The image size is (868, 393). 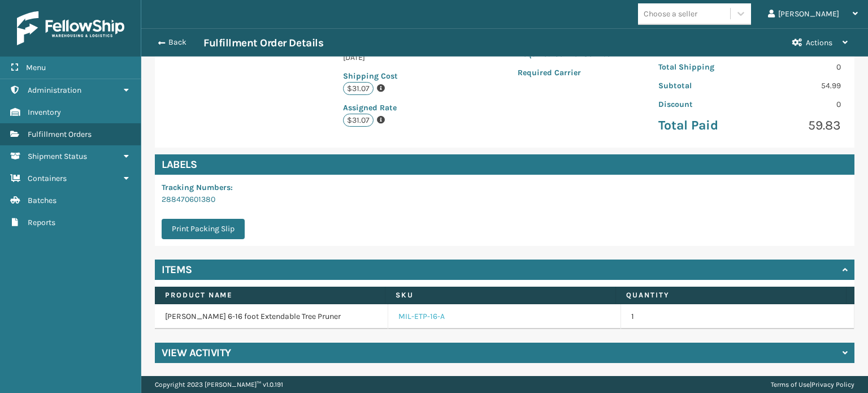 What do you see at coordinates (196, 353) in the screenshot?
I see `h4: View Activity` at bounding box center [196, 353].